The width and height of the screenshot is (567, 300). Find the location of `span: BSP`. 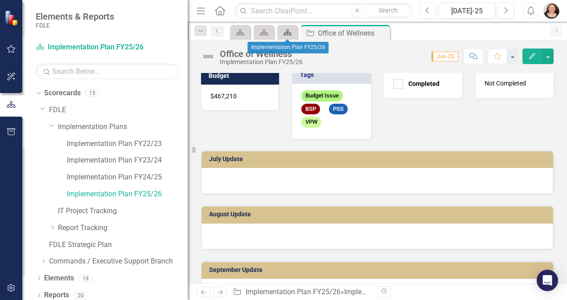

span: BSP is located at coordinates (311, 109).